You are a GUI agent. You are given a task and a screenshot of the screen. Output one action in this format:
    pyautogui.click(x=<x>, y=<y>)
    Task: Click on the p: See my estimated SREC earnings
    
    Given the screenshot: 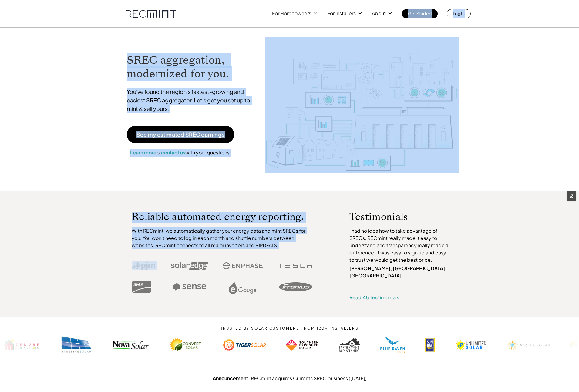 What is the action you would take?
    pyautogui.click(x=180, y=135)
    